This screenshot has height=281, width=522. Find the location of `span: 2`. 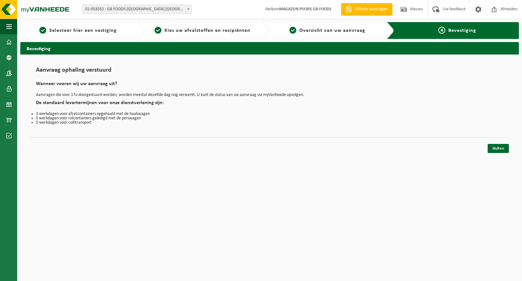

span: 2 is located at coordinates (158, 30).